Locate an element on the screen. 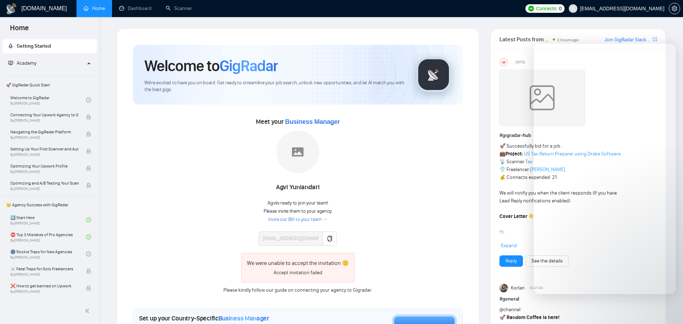 Image resolution: width=683 pixels, height=324 pixels. img: upwork-logo.png is located at coordinates (531, 9).